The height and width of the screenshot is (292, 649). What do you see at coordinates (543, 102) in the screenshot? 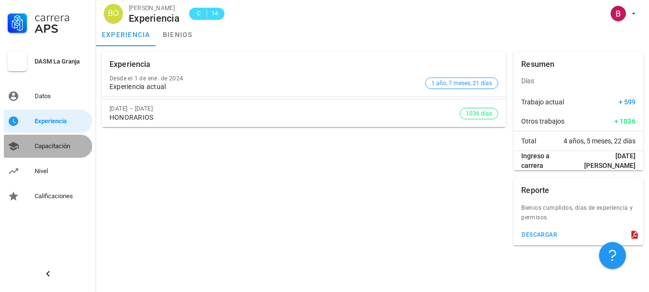
I see `span: Trabajo actual` at bounding box center [543, 102].